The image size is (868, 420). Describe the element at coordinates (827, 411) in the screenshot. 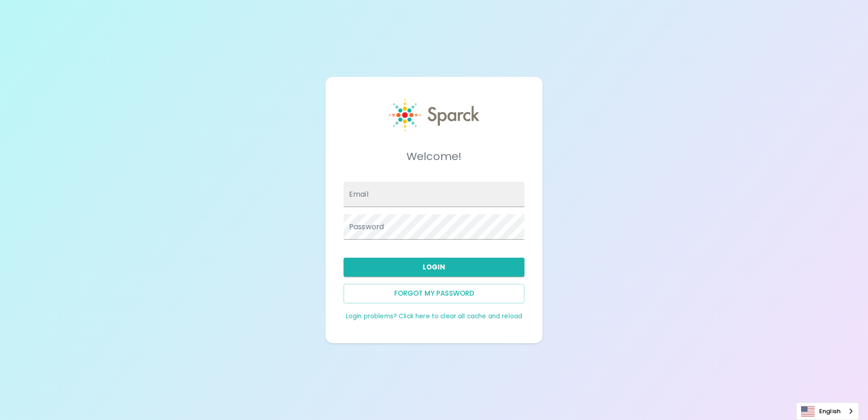

I see `a: English` at that location.